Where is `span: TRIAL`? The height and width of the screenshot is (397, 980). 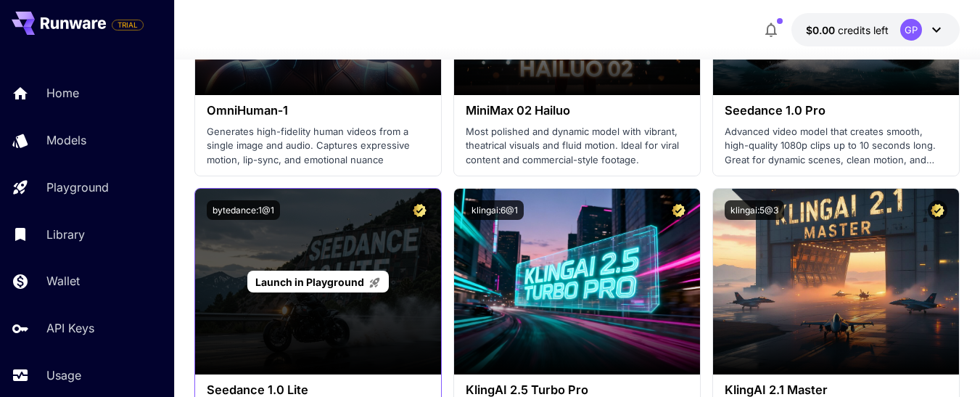
span: TRIAL is located at coordinates (127, 25).